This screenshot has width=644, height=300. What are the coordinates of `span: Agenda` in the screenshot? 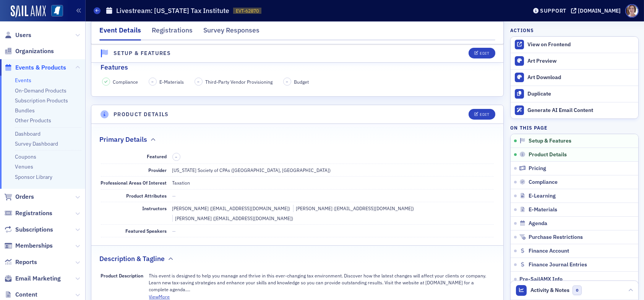 It's located at (538, 223).